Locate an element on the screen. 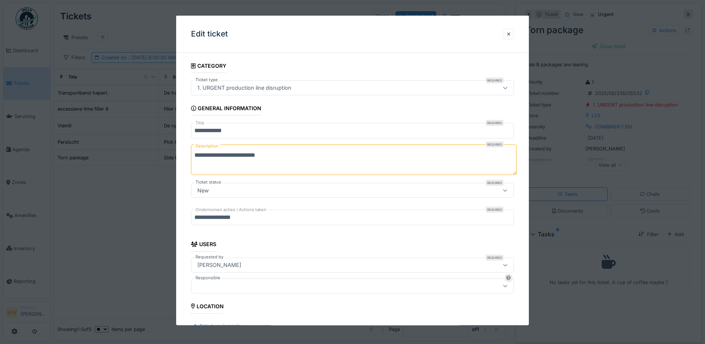 The width and height of the screenshot is (705, 344). label: Title is located at coordinates (200, 123).